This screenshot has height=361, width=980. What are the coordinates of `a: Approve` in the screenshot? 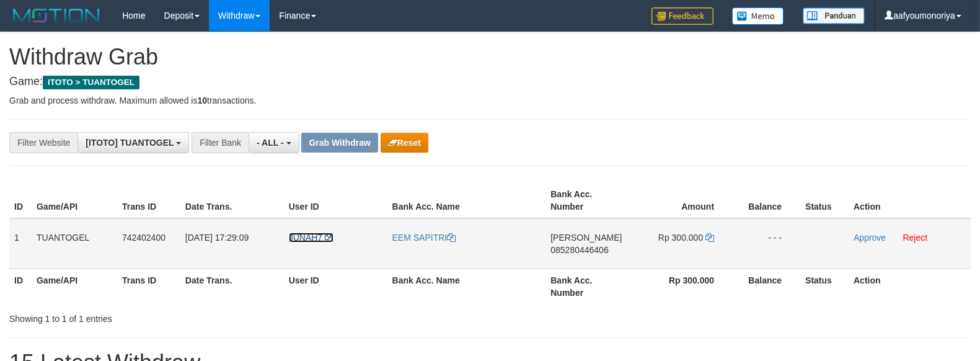 It's located at (870, 237).